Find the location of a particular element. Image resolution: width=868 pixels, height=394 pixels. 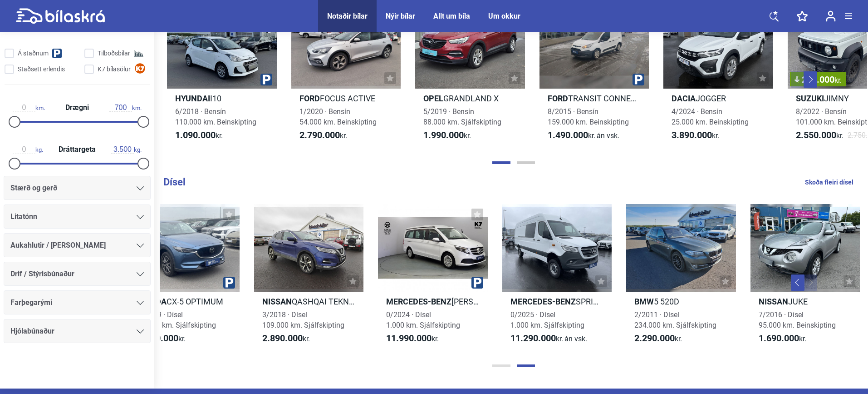

a: Allt um bíla is located at coordinates (451, 16).